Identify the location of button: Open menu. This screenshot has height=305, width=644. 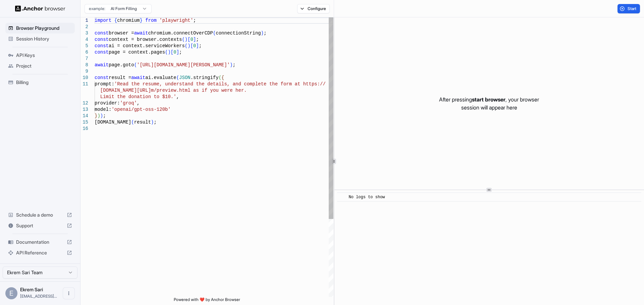
(69, 293).